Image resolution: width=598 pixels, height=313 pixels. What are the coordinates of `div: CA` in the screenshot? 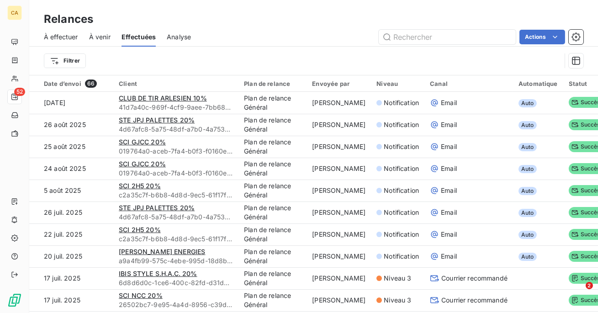 It's located at (15, 13).